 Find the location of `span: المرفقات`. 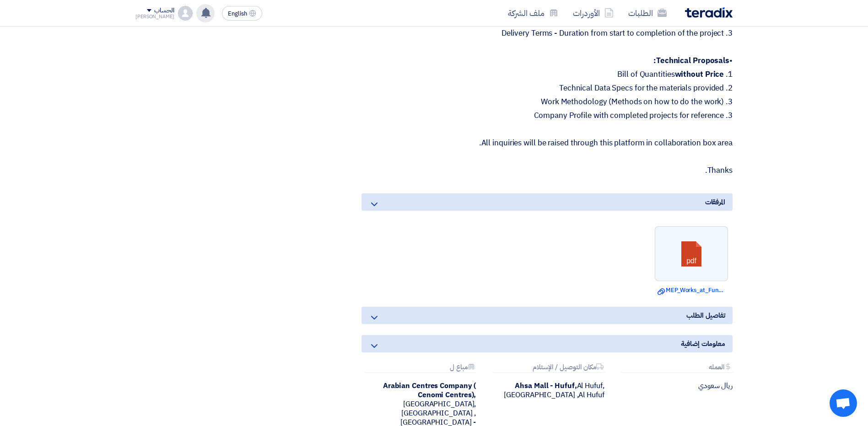

span: المرفقات is located at coordinates (715, 202).